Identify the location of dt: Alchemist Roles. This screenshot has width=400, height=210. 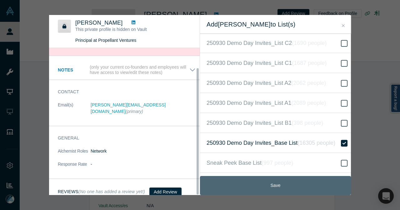
(74, 155).